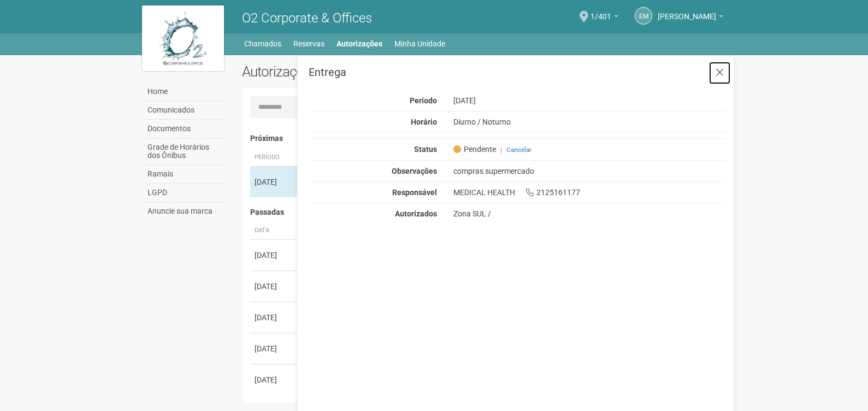  I want to click on strong: Horário, so click(424, 122).